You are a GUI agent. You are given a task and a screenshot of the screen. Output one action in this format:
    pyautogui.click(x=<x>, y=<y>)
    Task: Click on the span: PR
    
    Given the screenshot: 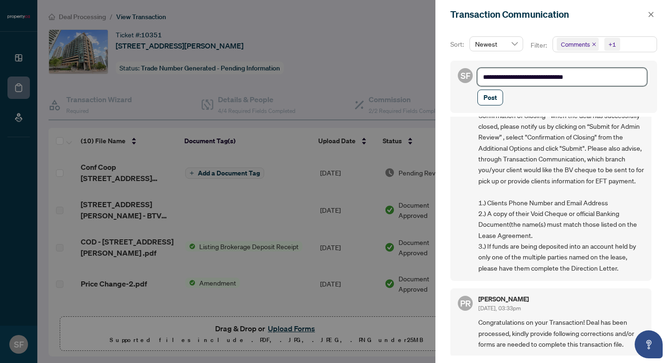 What is the action you would take?
    pyautogui.click(x=465, y=303)
    